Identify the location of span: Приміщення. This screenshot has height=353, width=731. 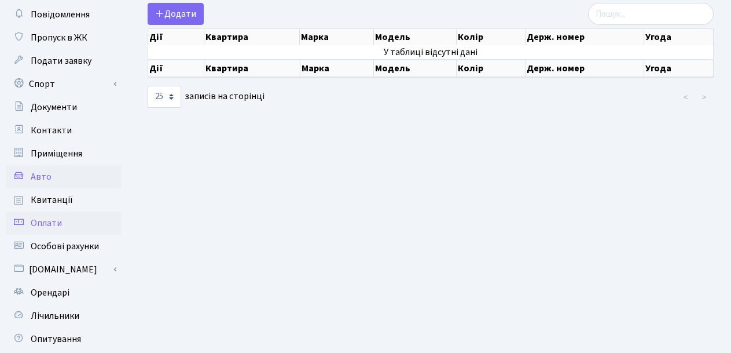
(56, 153).